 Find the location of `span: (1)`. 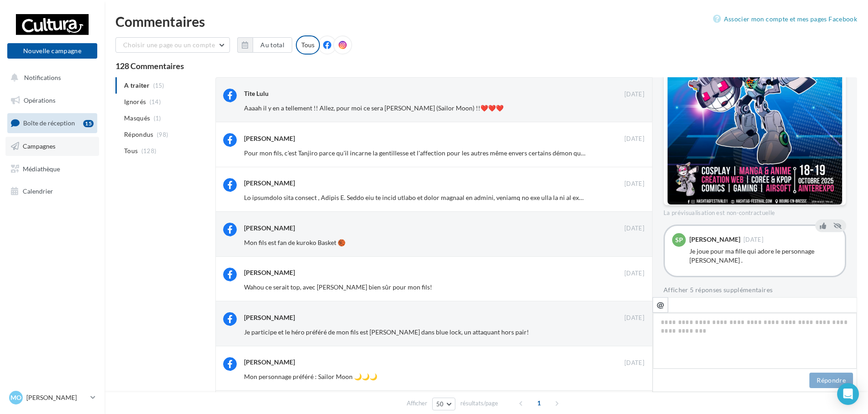

span: (1) is located at coordinates (157, 118).